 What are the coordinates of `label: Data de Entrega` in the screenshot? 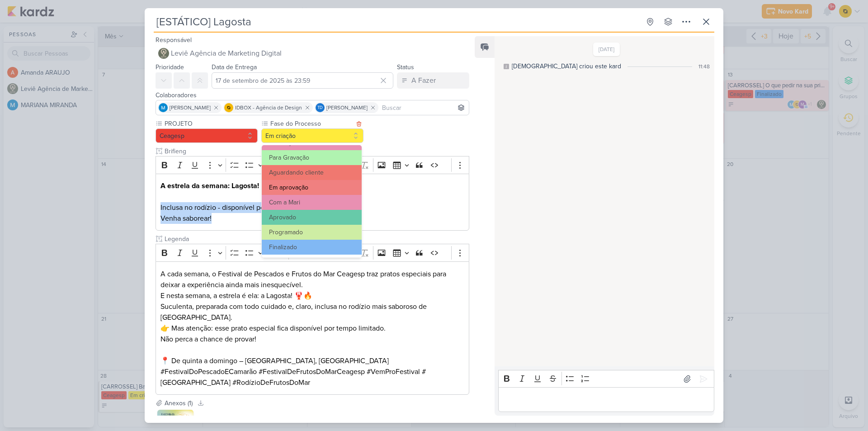 It's located at (234, 67).